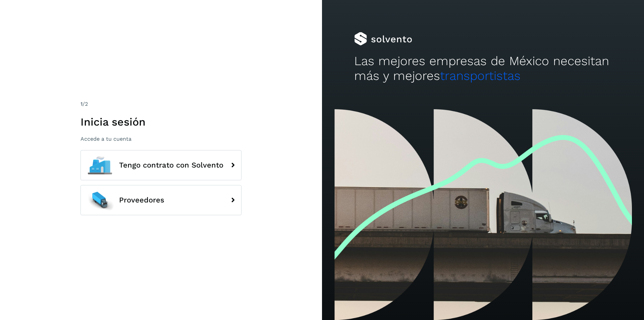  I want to click on button: Proveedores, so click(161, 200).